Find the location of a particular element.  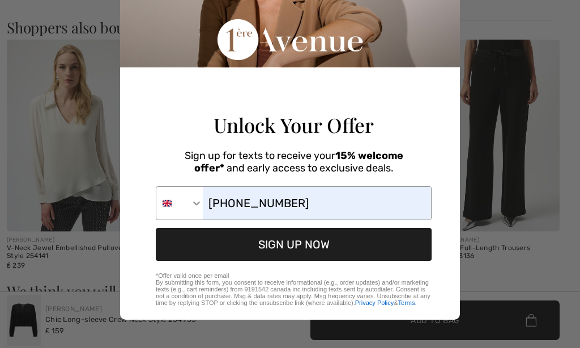

button: Search Countries is located at coordinates (180, 203).